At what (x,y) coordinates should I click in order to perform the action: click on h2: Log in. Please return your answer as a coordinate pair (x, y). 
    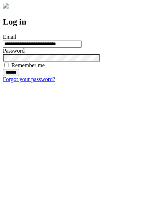
    Looking at the image, I should click on (80, 22).